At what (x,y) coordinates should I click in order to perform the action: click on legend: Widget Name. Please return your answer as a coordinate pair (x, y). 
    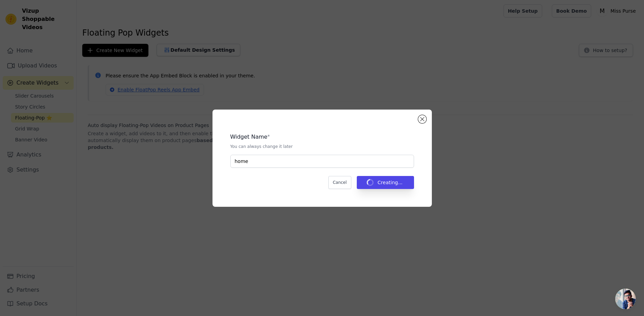
    Looking at the image, I should click on (249, 137).